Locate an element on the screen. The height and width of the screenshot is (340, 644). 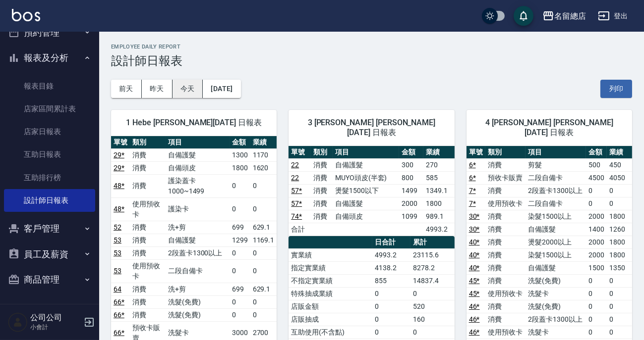
button: 列印 is located at coordinates (616, 89).